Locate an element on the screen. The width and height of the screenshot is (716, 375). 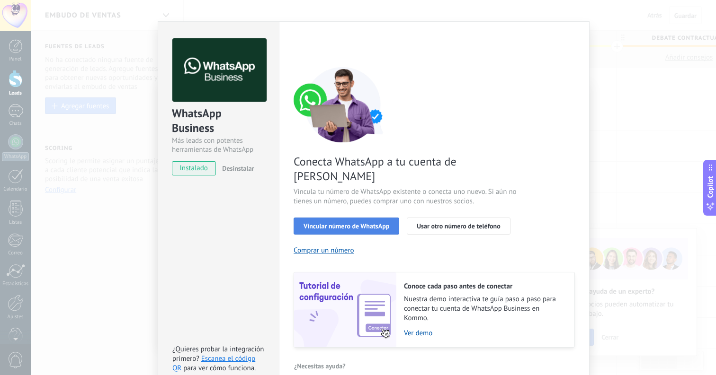
a: Ver demo is located at coordinates (484, 333).